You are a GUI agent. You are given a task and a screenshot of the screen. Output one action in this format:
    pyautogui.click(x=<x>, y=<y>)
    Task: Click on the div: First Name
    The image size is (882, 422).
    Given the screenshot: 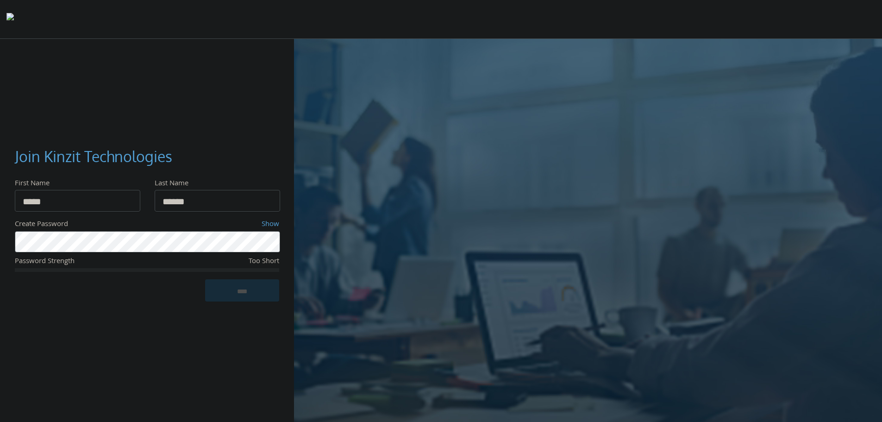 What is the action you would take?
    pyautogui.click(x=77, y=184)
    